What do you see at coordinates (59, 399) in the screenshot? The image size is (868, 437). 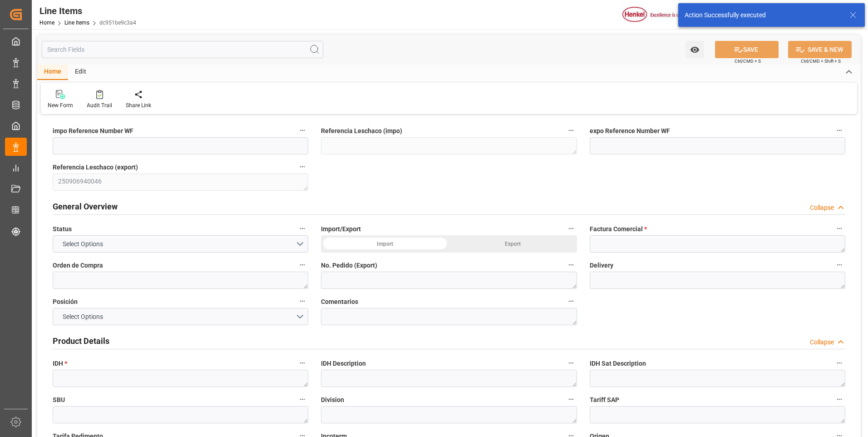 I see `span: SBU` at bounding box center [59, 399].